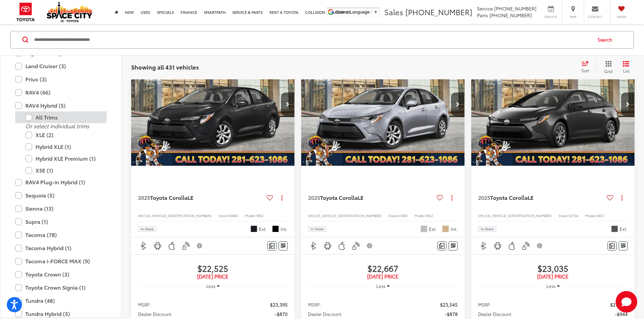 Image resolution: width=644 pixels, height=319 pixels. Describe the element at coordinates (626, 67) in the screenshot. I see `button: List View` at that location.